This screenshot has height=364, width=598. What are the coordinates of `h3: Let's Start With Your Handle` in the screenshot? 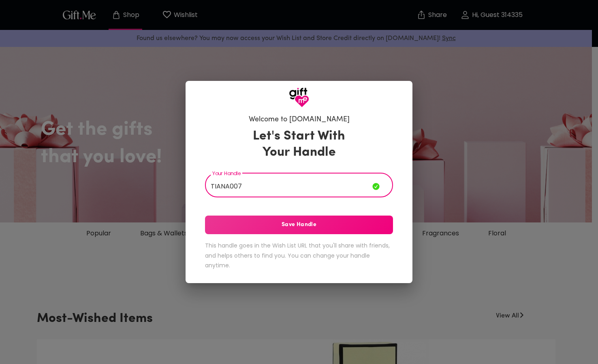 It's located at (299, 144).